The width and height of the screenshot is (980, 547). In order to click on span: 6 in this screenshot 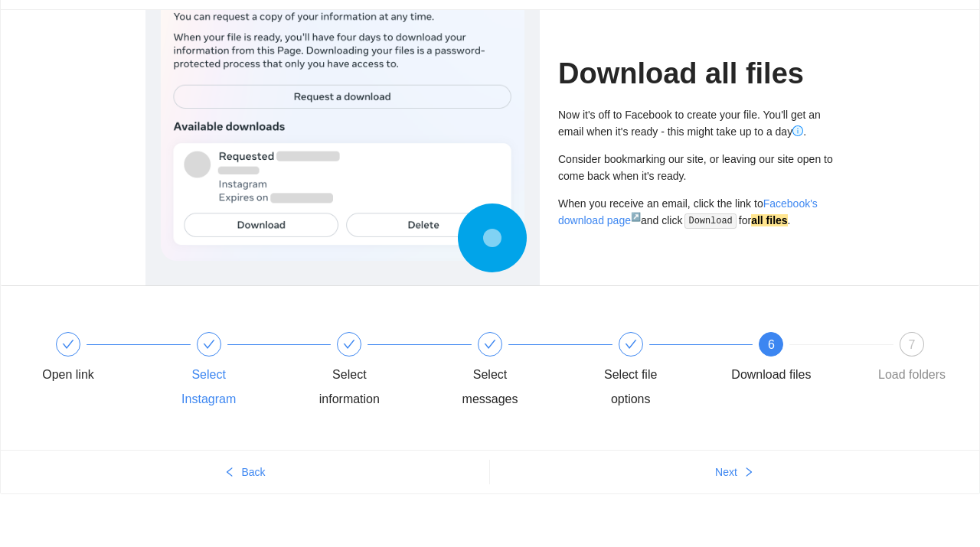, I will do `click(771, 345)`.